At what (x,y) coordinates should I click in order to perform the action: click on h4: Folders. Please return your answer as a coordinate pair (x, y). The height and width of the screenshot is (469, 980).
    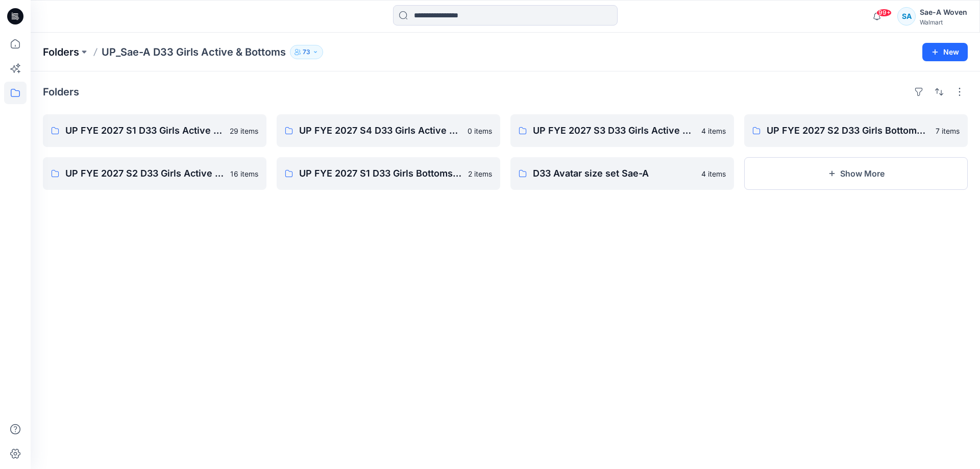
    Looking at the image, I should click on (61, 92).